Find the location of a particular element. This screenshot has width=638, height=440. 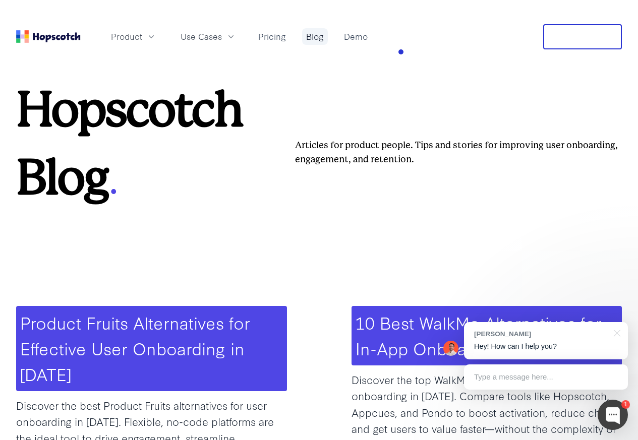

div: Type a message here... is located at coordinates (546, 377).